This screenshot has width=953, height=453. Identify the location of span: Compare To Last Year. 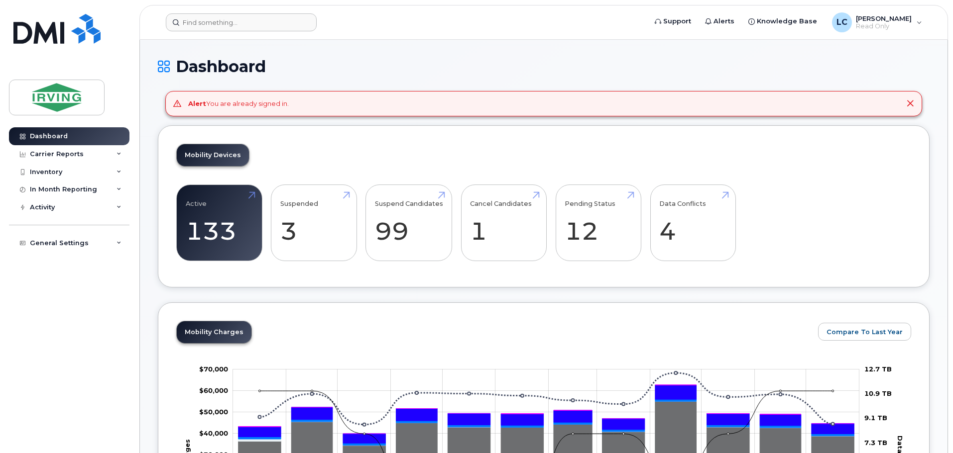
(864, 332).